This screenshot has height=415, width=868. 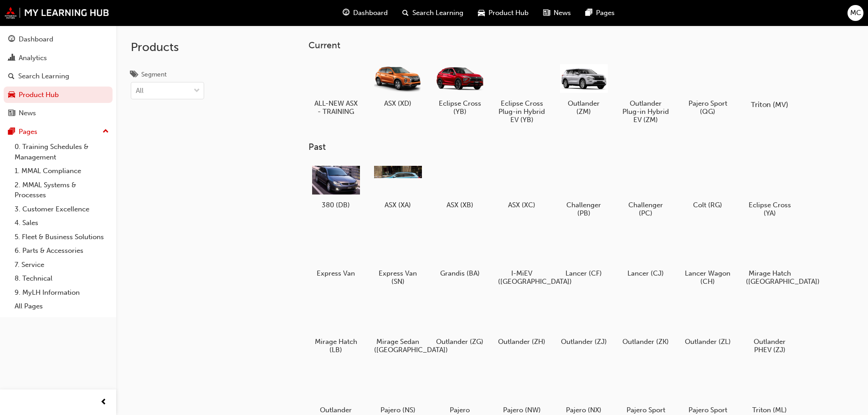 I want to click on span: MC, so click(x=856, y=12).